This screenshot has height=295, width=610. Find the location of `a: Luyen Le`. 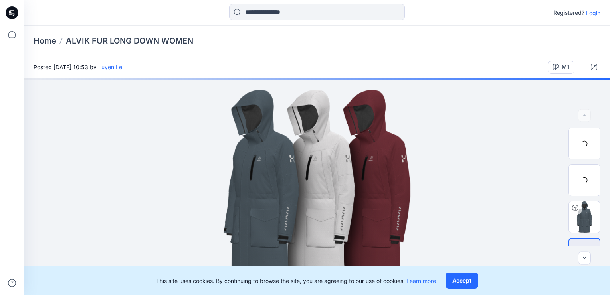

a: Luyen Le is located at coordinates (110, 67).